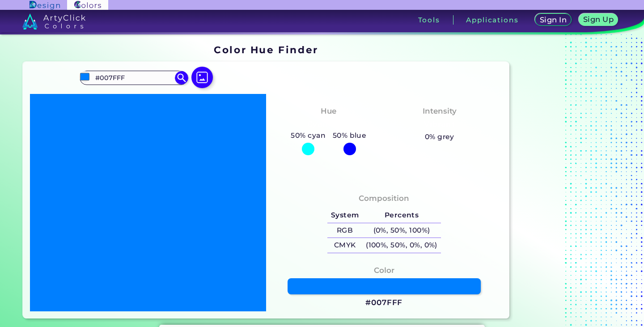 The width and height of the screenshot is (644, 327). I want to click on h4: Color, so click(384, 270).